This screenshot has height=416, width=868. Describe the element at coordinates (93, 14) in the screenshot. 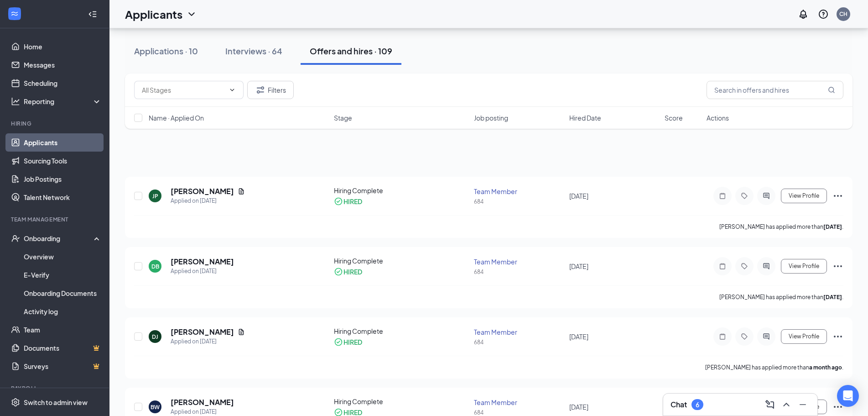

I see `svg: Collapse` at that location.